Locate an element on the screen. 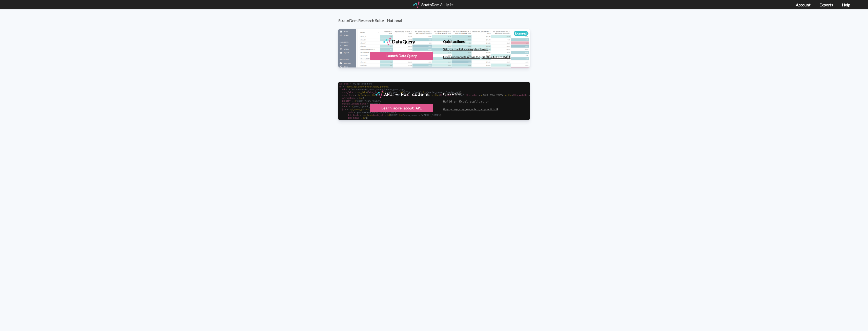  div: API - For coders is located at coordinates (406, 94).